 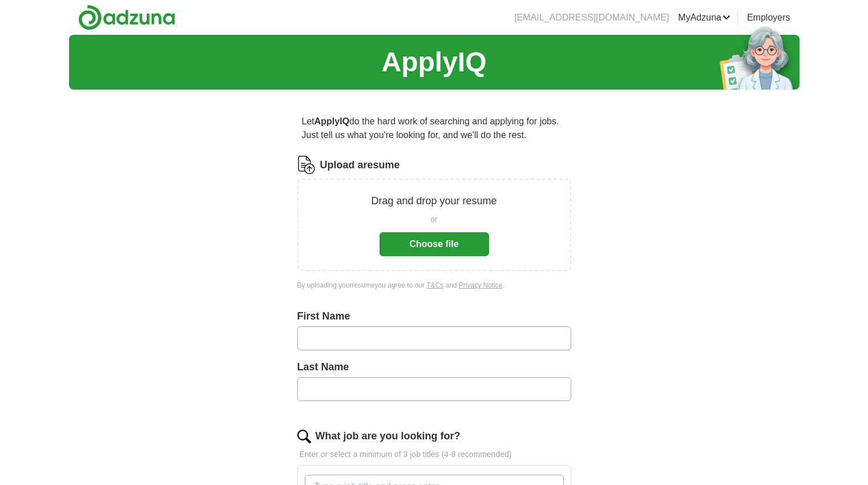 I want to click on p: Drag and drop your resume, so click(x=434, y=201).